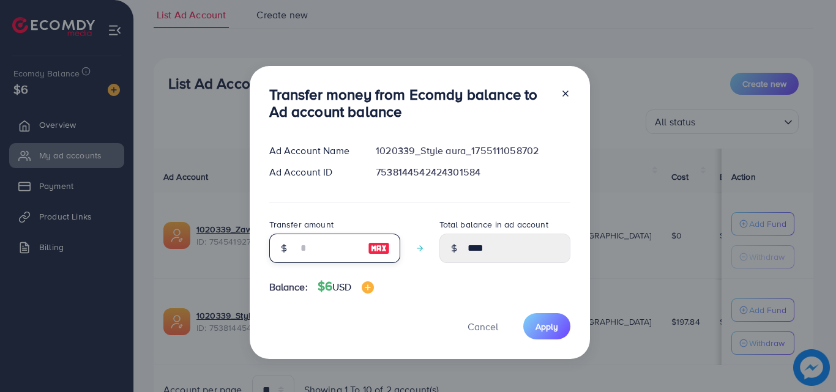 Image resolution: width=836 pixels, height=392 pixels. I want to click on span: Cancel, so click(483, 327).